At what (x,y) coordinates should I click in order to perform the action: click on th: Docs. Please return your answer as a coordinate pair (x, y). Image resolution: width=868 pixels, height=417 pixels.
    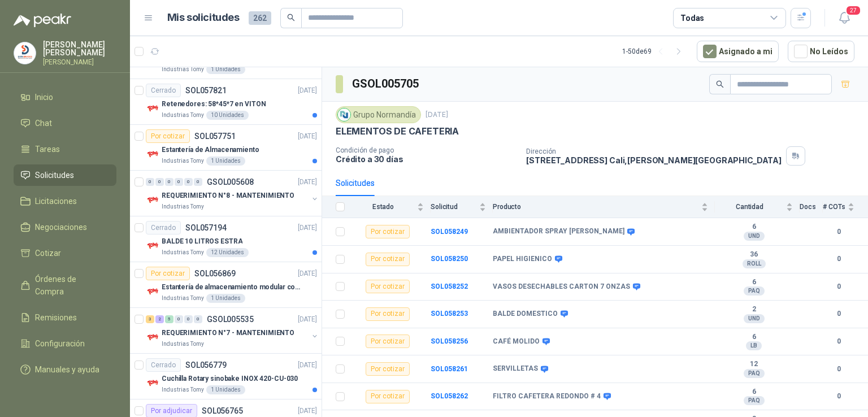
    Looking at the image, I should click on (811, 207).